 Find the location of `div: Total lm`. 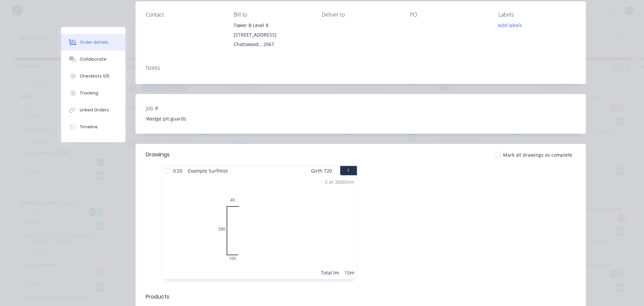

div: Total lm is located at coordinates (330, 272).